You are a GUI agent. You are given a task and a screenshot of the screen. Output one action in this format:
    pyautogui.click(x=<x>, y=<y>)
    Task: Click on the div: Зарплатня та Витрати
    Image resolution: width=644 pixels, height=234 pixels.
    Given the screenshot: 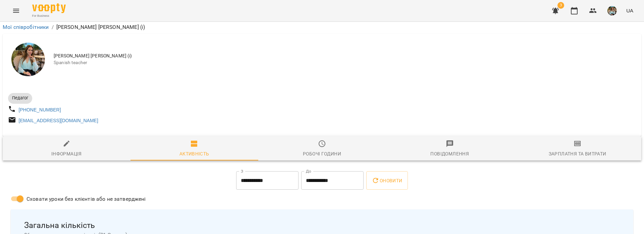 What is the action you would take?
    pyautogui.click(x=578, y=154)
    